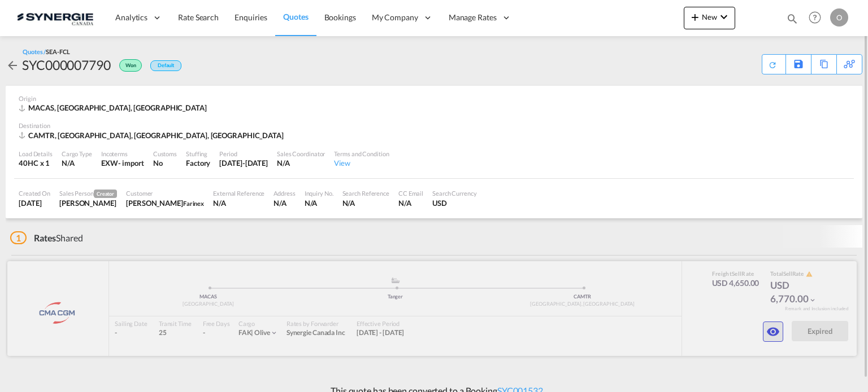 The width and height of the screenshot is (868, 392). What do you see at coordinates (239, 193) in the screenshot?
I see `div: External Reference` at bounding box center [239, 193].